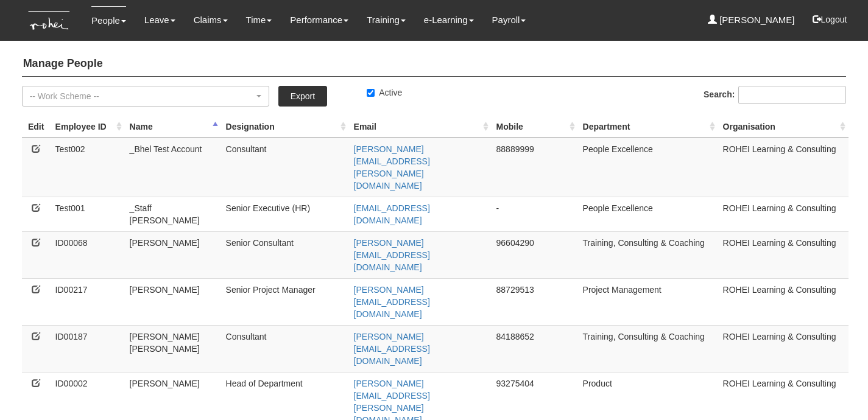 This screenshot has height=420, width=868. What do you see at coordinates (259, 20) in the screenshot?
I see `a: Time` at bounding box center [259, 20].